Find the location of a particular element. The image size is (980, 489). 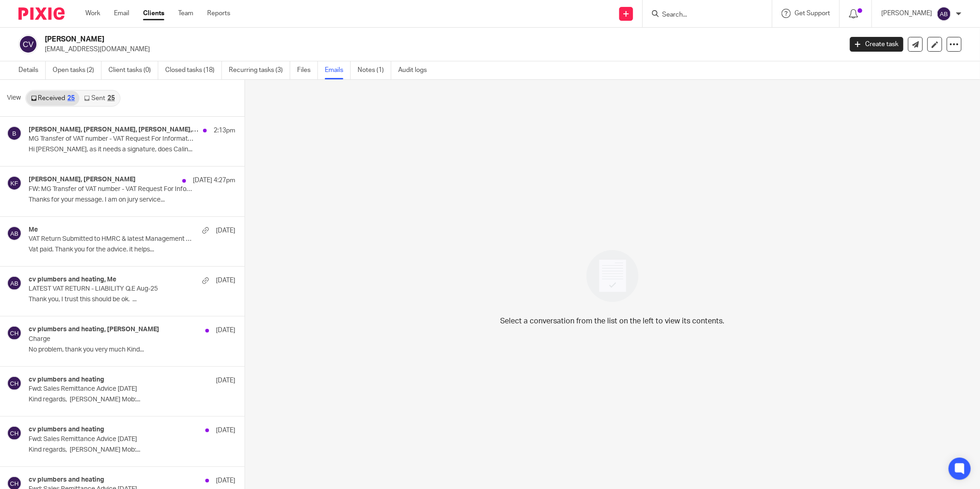

a: Recurring tasks (3) is located at coordinates (259, 70).